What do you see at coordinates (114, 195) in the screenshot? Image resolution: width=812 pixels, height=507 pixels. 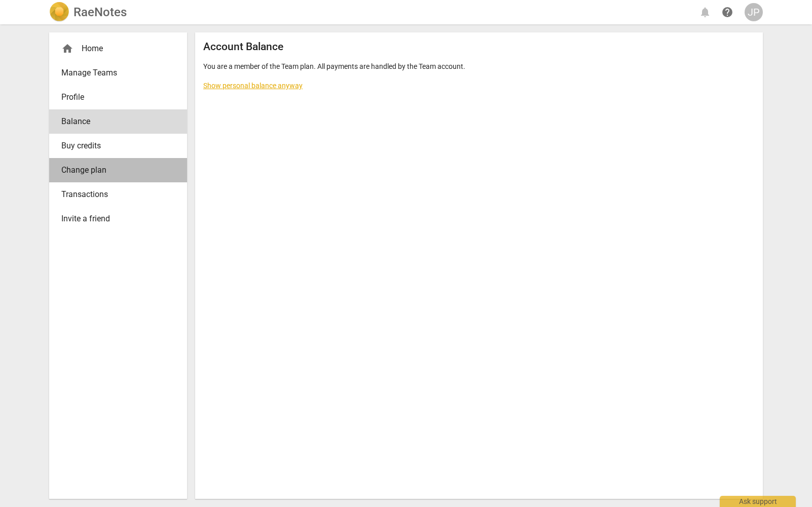 I see `span: Transactions` at bounding box center [114, 195].